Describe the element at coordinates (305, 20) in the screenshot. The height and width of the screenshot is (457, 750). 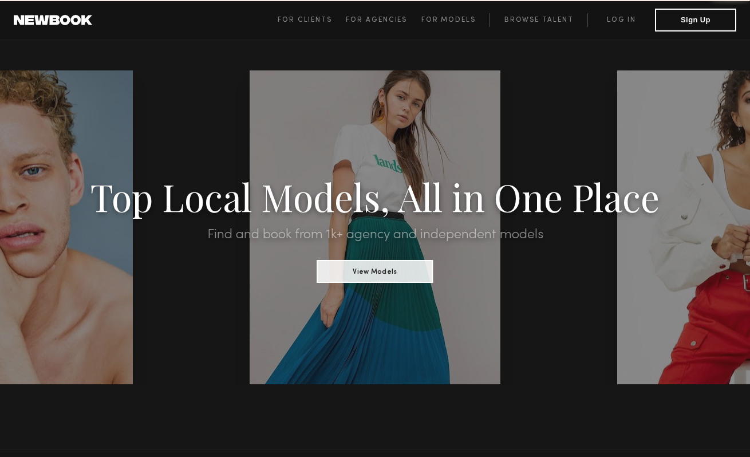
I see `span: For Clients` at that location.